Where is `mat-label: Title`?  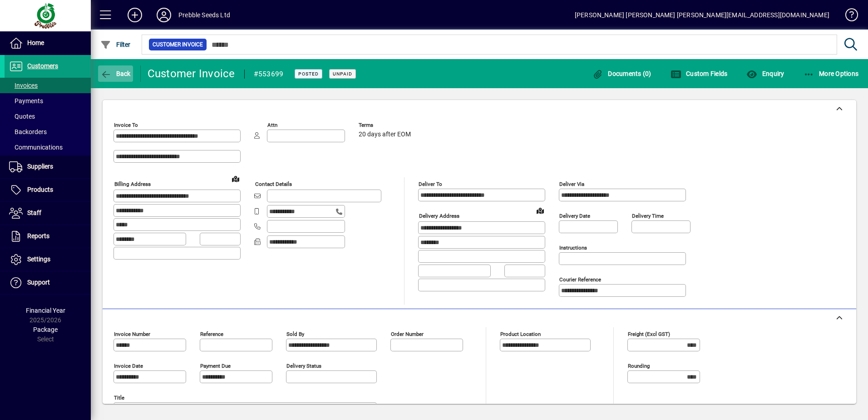
mat-label: Title is located at coordinates (119, 397).